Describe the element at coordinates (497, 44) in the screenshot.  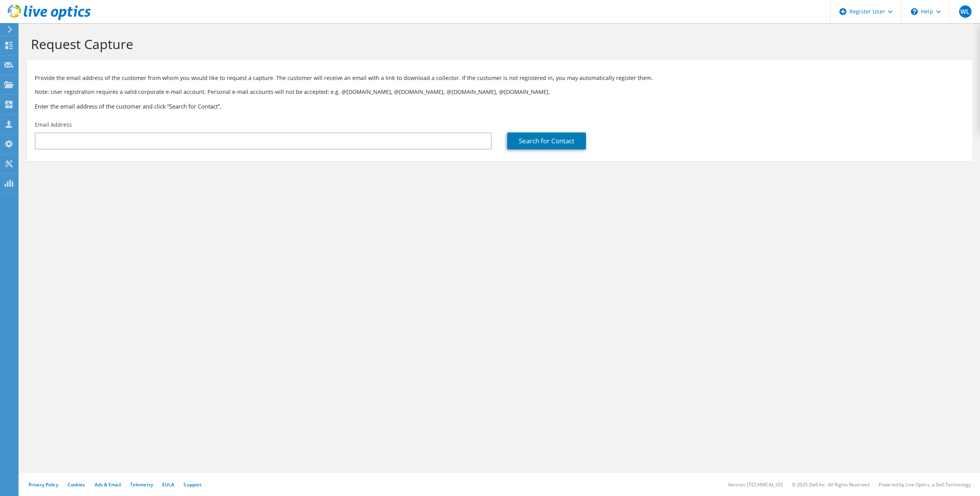
I see `h1: Request Capture` at that location.